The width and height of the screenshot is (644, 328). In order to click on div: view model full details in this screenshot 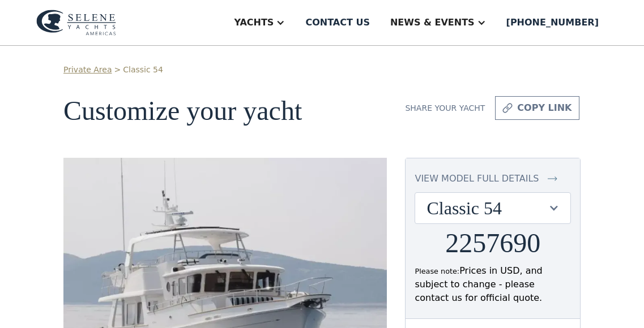, I will do `click(477, 179)`.